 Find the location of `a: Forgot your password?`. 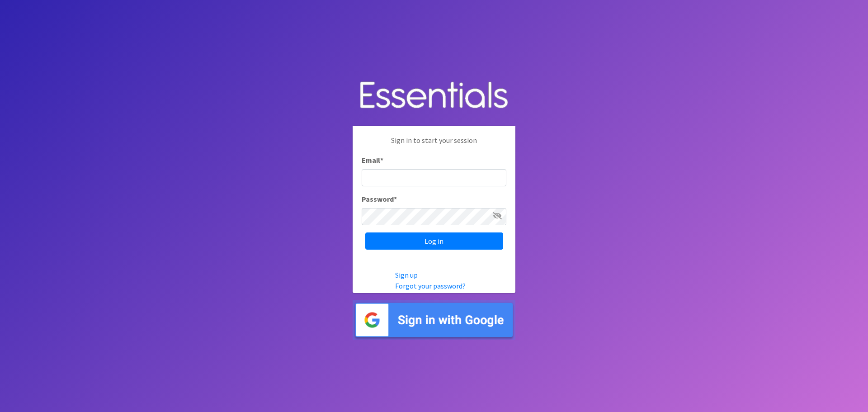

a: Forgot your password? is located at coordinates (431, 286).